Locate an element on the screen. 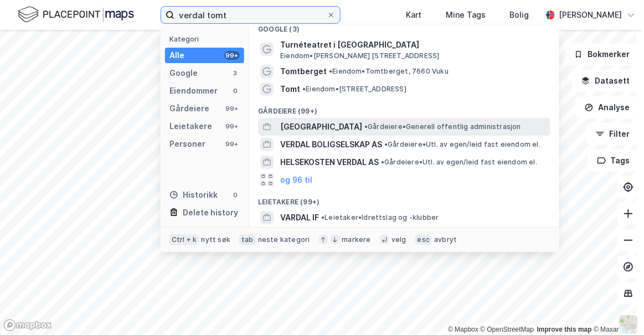  span: VARDAL IF is located at coordinates (300, 218).